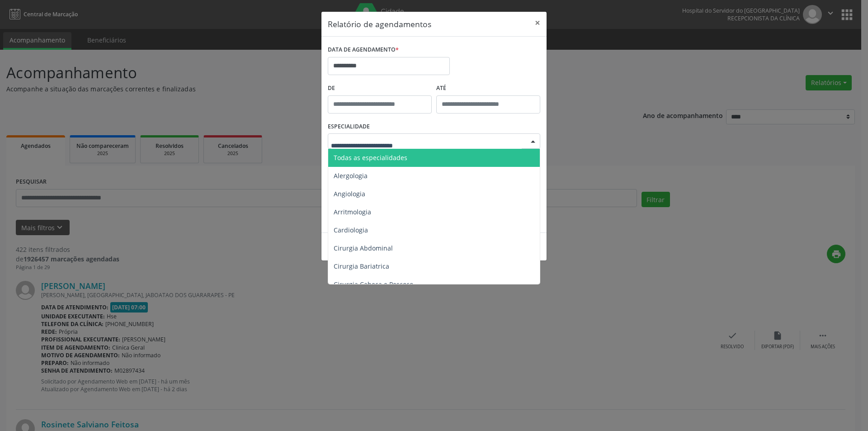  I want to click on span: Cirurgia Cabeça e Pescoço, so click(373, 283).